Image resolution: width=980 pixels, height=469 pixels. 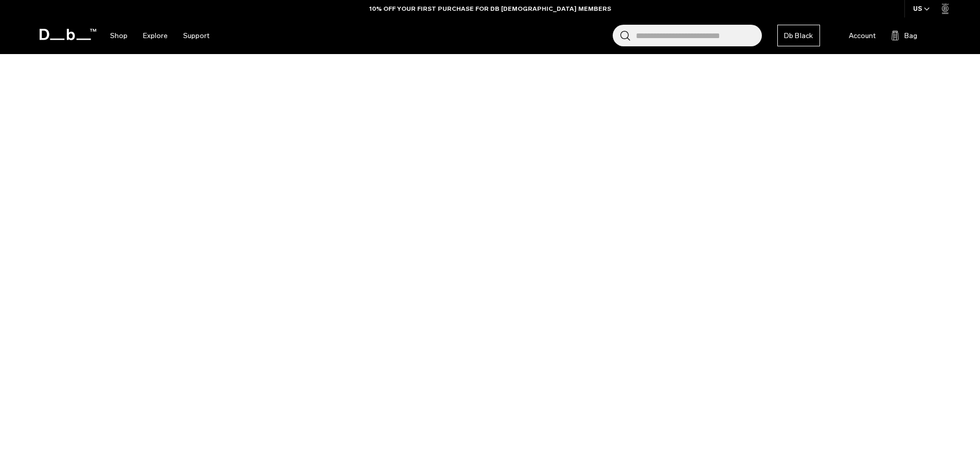 I want to click on a: Db Black, so click(x=798, y=36).